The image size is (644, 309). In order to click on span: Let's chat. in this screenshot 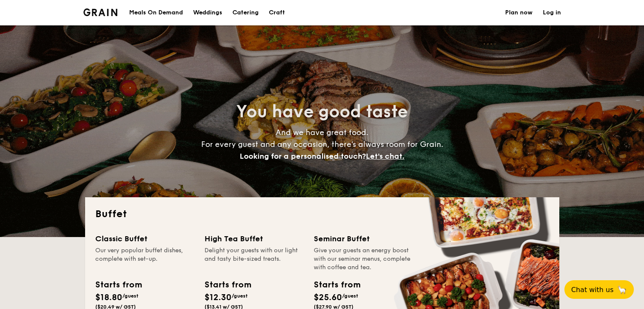, I will do `click(385, 156)`.